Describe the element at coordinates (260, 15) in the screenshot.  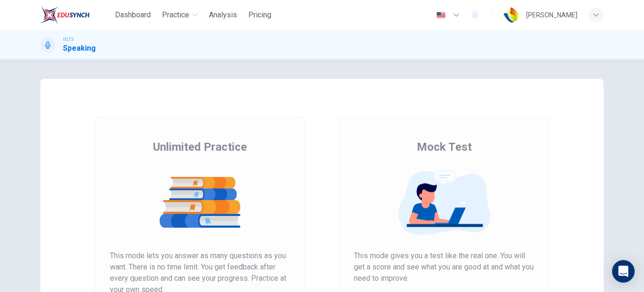
I see `a: Pricing` at that location.